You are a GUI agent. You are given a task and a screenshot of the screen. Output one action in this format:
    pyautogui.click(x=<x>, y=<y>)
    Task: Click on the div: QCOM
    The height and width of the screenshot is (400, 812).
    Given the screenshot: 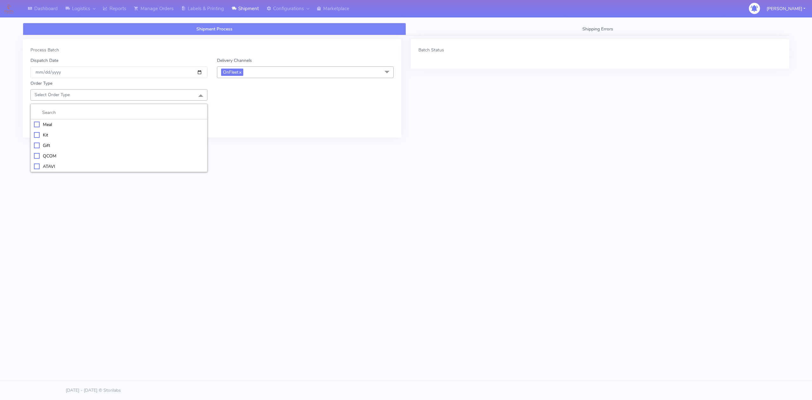 What is the action you would take?
    pyautogui.click(x=119, y=156)
    